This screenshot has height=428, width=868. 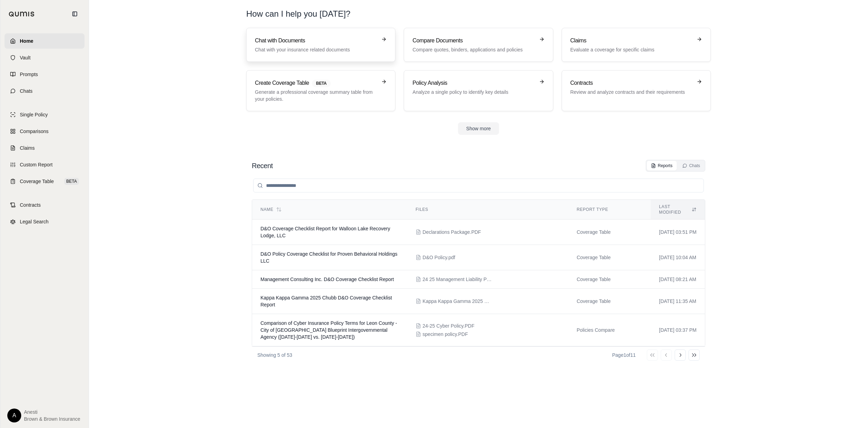 I want to click on button: Show more, so click(x=478, y=128).